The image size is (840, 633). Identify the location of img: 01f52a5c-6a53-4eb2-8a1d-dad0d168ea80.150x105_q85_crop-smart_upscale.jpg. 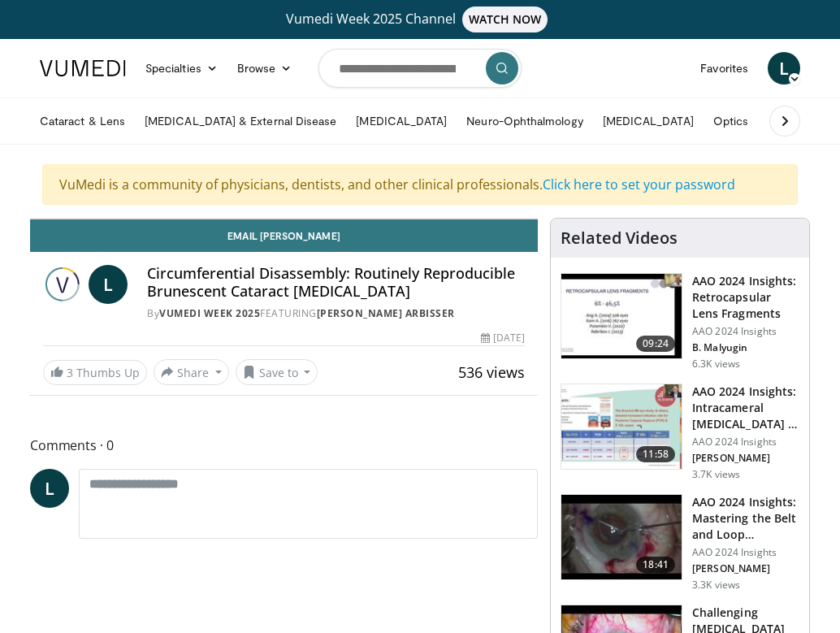
(622, 316).